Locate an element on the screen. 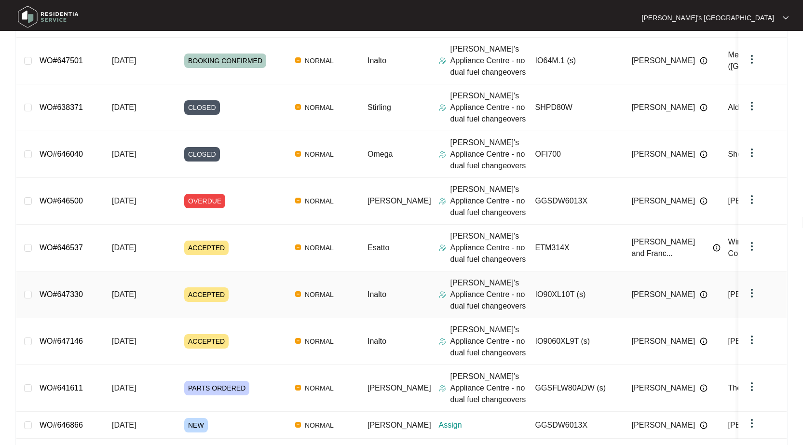  a: WO#646537 is located at coordinates (61, 247).